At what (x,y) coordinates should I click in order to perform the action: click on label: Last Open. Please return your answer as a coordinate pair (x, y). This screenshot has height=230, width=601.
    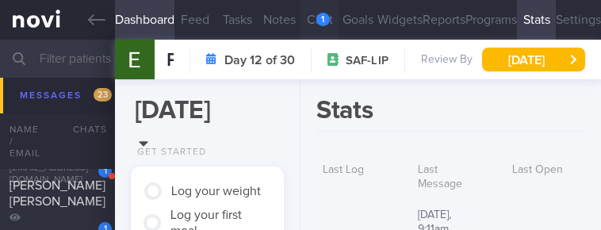
    Looking at the image, I should click on (546, 171).